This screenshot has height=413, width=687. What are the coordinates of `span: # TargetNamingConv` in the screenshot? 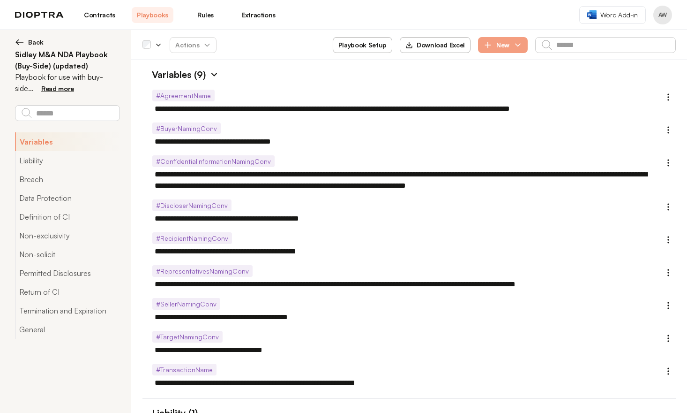 It's located at (188, 336).